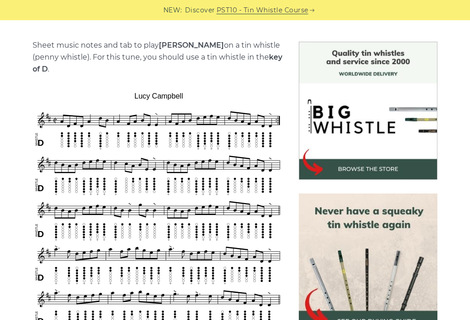 The width and height of the screenshot is (470, 320). What do you see at coordinates (159, 57) in the screenshot?
I see `p: Sheet music notes and tab to play on a tin whistle (penny whistle). For this tune, you should use...` at bounding box center [159, 57].